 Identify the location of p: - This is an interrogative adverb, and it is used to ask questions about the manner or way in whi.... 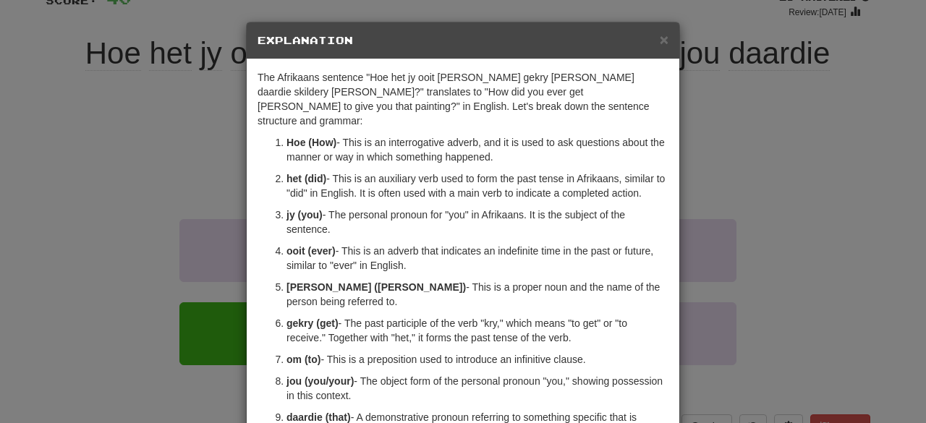
(477, 150).